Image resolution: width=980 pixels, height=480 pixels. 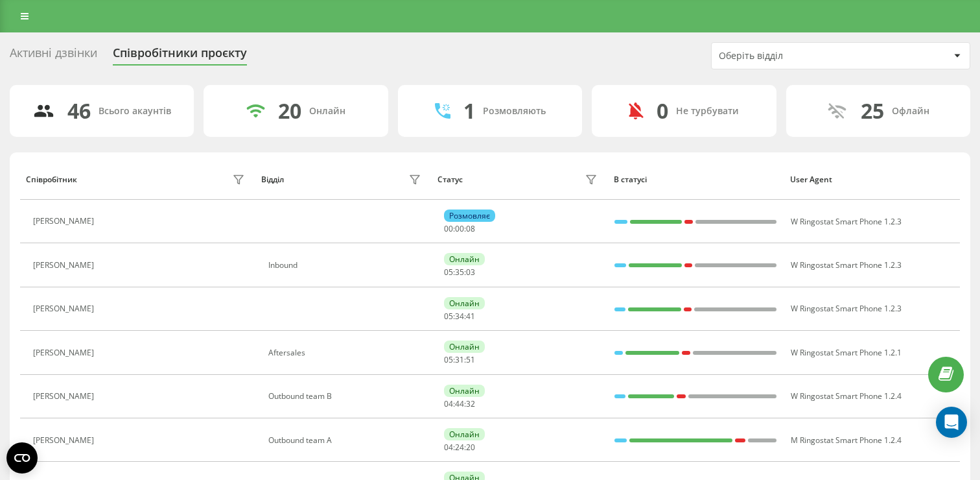 What do you see at coordinates (273, 180) in the screenshot?
I see `div: Відділ` at bounding box center [273, 180].